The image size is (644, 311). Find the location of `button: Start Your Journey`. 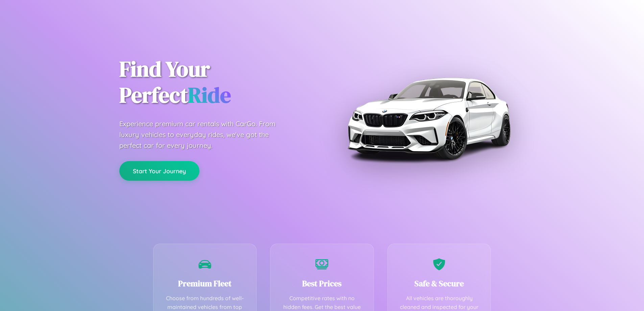

button: Start Your Journey is located at coordinates (159, 171).